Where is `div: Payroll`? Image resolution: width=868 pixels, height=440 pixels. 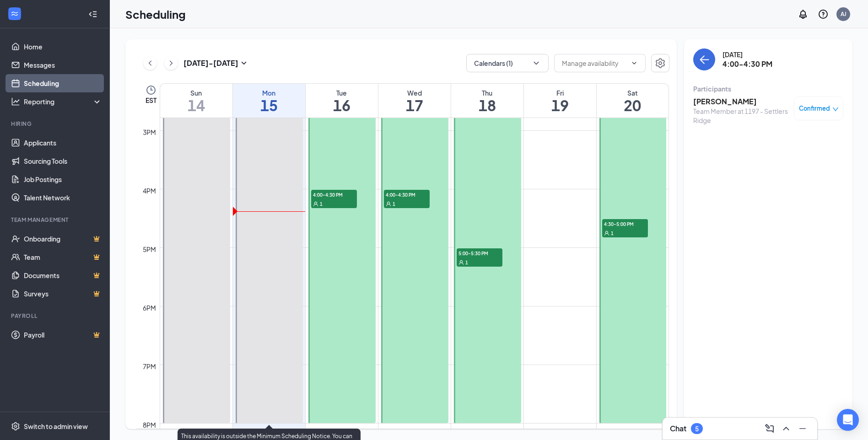 div: Payroll is located at coordinates (56, 316).